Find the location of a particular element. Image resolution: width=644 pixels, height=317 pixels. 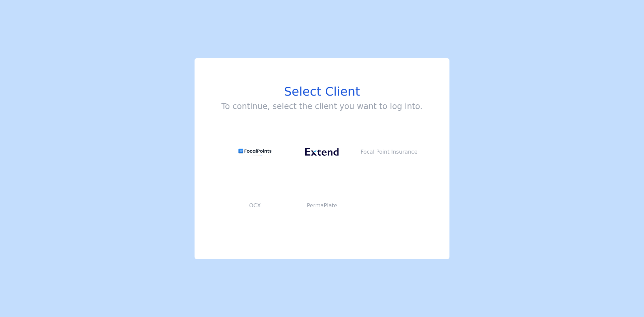

p: OCX is located at coordinates (255, 206).